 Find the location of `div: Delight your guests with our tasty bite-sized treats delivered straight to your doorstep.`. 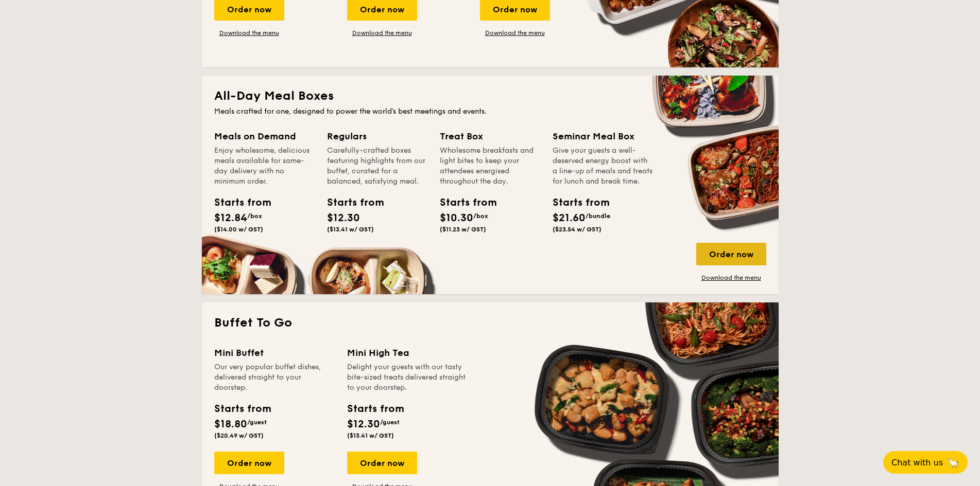

div: Delight your guests with our tasty bite-sized treats delivered straight to your doorstep. is located at coordinates (407, 378).